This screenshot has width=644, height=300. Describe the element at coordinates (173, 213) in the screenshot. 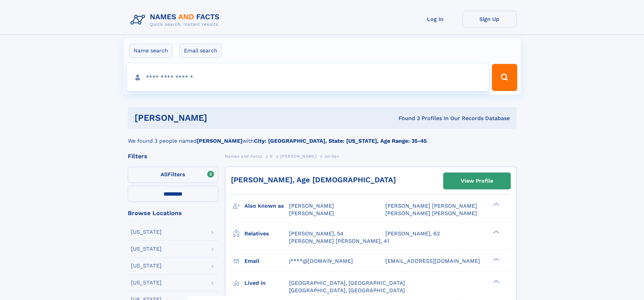

I see `div: Browse Locations` at that location.